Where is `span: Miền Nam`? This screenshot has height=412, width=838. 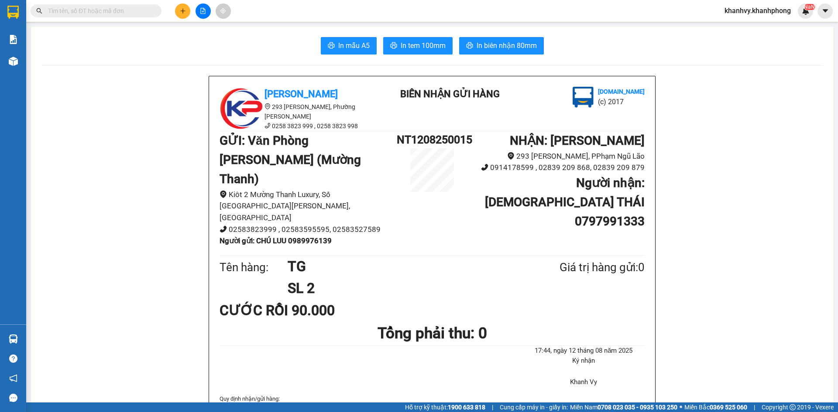 span: Miền Nam is located at coordinates (623, 408).